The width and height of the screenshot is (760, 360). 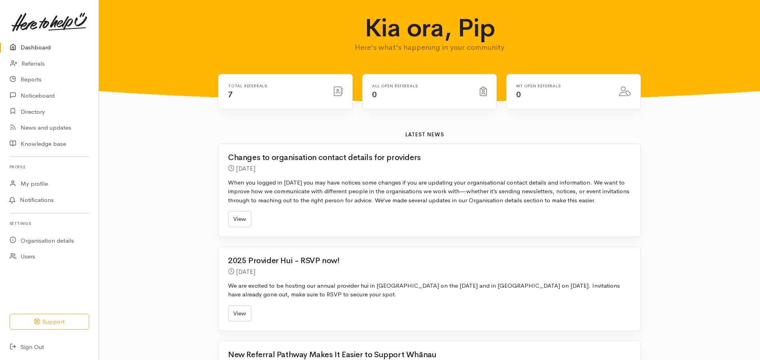 I want to click on h2: New Referral Pathway Makes It Easier to Support Whānau, so click(x=424, y=355).